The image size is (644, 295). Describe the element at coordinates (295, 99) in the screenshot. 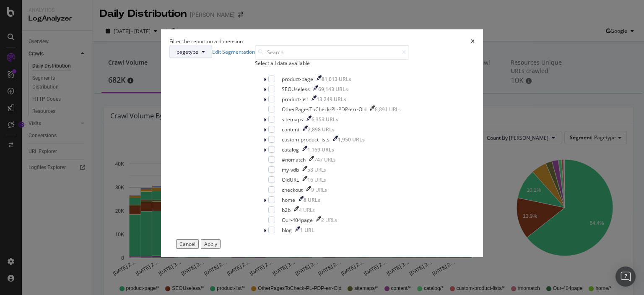

I see `div: product-list` at that location.